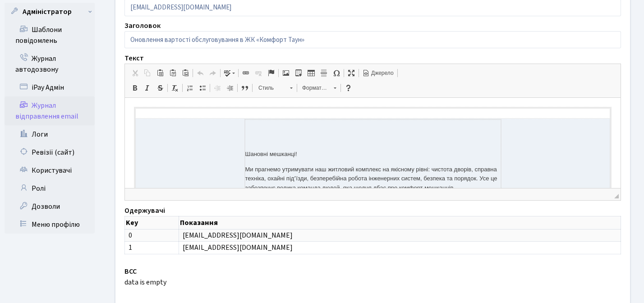 Image resolution: width=644 pixels, height=303 pixels. Describe the element at coordinates (148, 73) in the screenshot. I see `a: Копіювати (⌘+C)` at that location.